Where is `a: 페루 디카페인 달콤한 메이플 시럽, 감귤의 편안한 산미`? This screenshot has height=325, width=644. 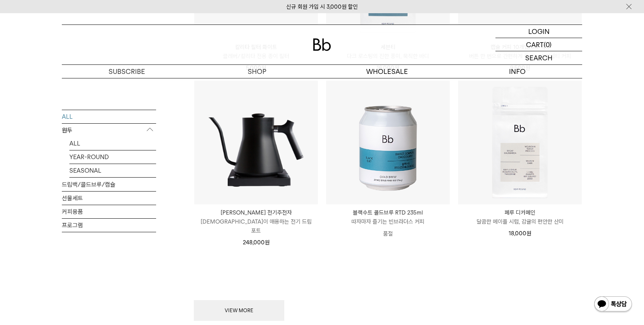 a: 페루 디카페인 달콤한 메이플 시럽, 감귤의 편안한 산미 is located at coordinates (519, 217).